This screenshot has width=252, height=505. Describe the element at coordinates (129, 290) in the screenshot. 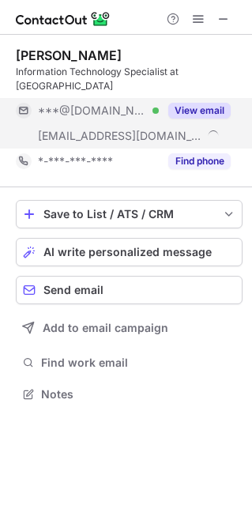

I see `button: Send email` at that location.